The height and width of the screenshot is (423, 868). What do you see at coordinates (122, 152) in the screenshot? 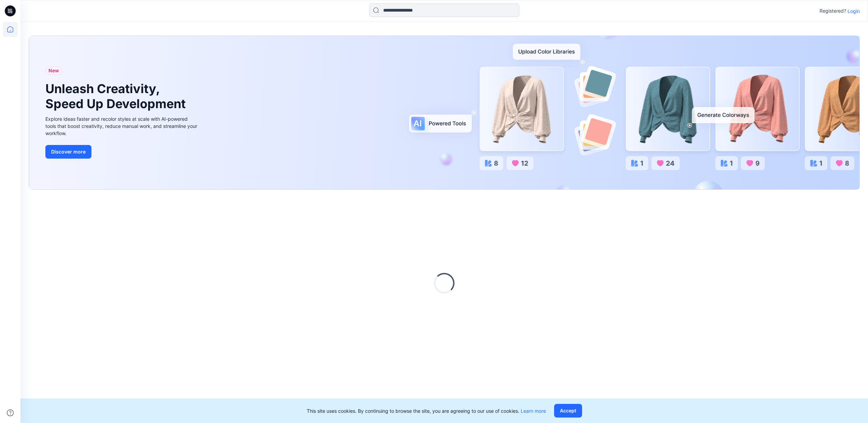
I see `a: Discover more` at bounding box center [122, 152].